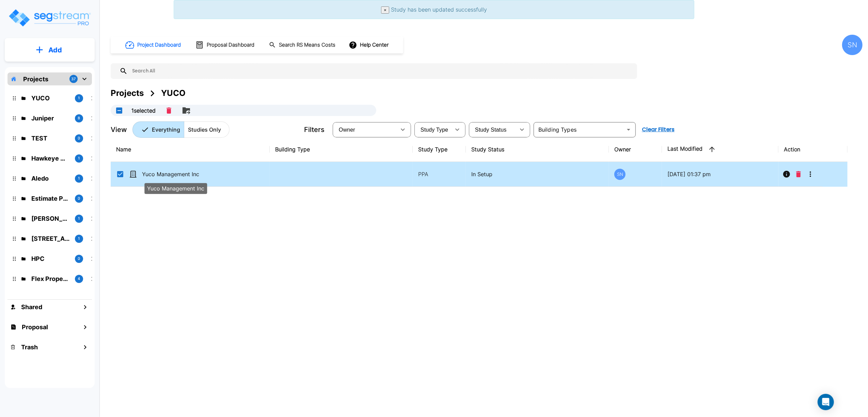 The image size is (868, 417). I want to click on th: Building Type, so click(341, 149).